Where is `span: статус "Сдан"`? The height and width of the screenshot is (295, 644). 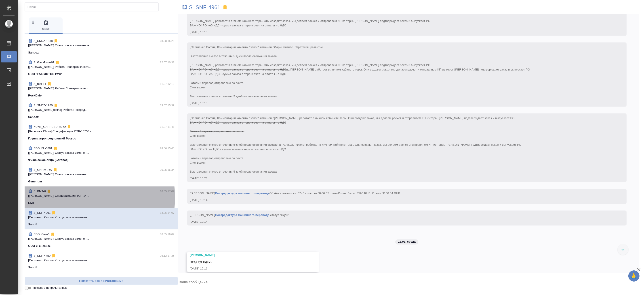
span: статус "Сдан" is located at coordinates (279, 215).